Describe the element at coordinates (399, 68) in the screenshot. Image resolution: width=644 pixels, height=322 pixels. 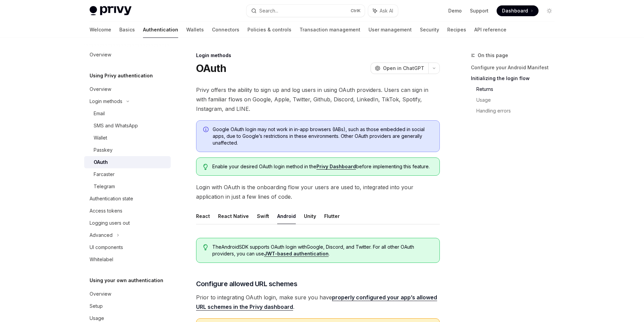
I see `button: Open in ChatGPT` at that location.